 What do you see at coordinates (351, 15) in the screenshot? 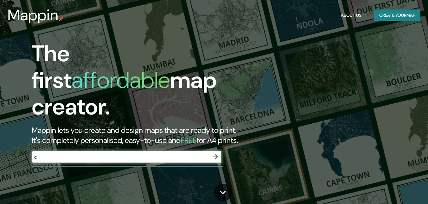
I see `button: About Us` at bounding box center [351, 15].